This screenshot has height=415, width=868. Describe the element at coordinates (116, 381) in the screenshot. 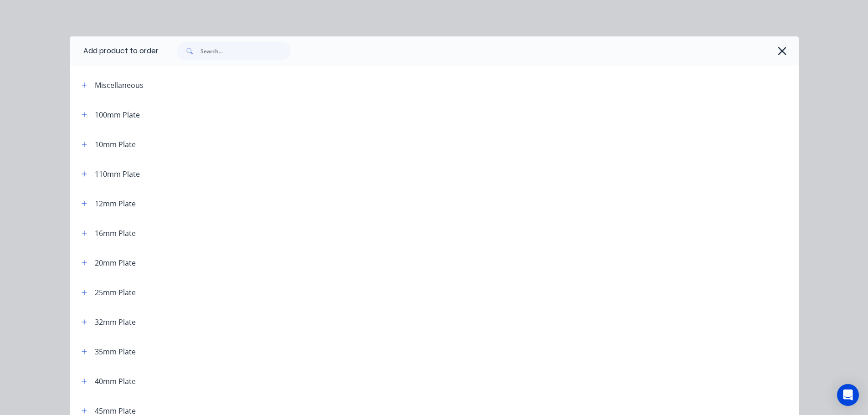

I see `div: 40mm Plate` at that location.